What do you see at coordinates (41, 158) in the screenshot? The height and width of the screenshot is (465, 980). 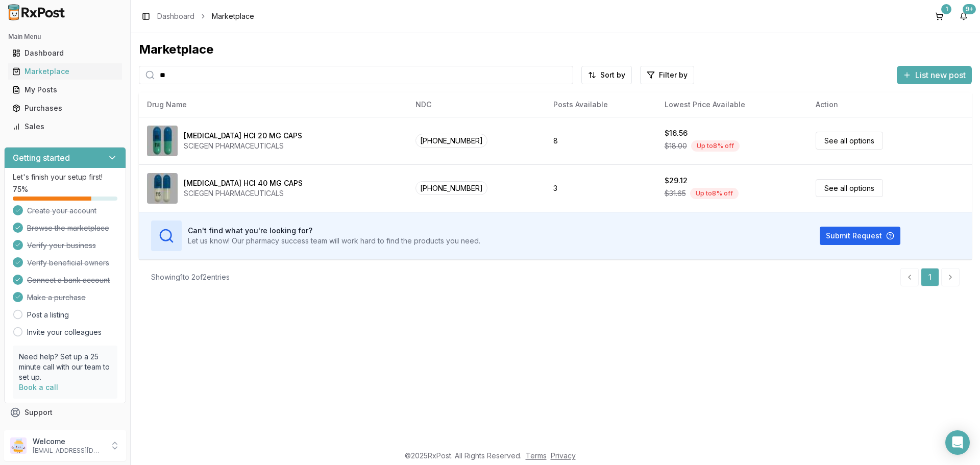 I see `h3: Getting started` at bounding box center [41, 158].